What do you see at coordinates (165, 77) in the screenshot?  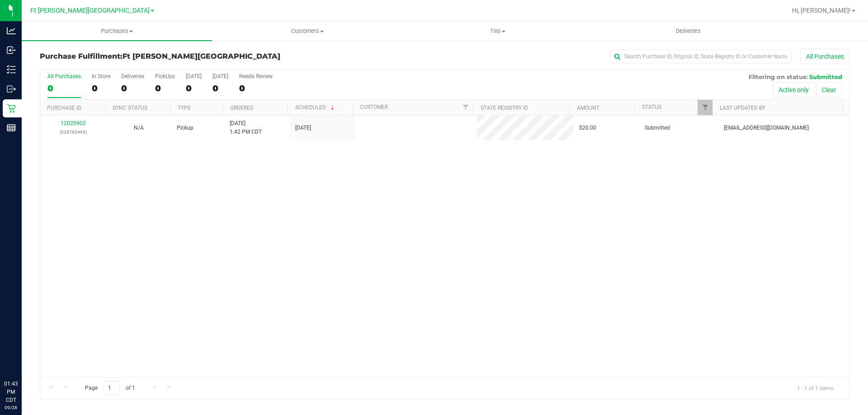 I see `div: PickUps` at bounding box center [165, 77].